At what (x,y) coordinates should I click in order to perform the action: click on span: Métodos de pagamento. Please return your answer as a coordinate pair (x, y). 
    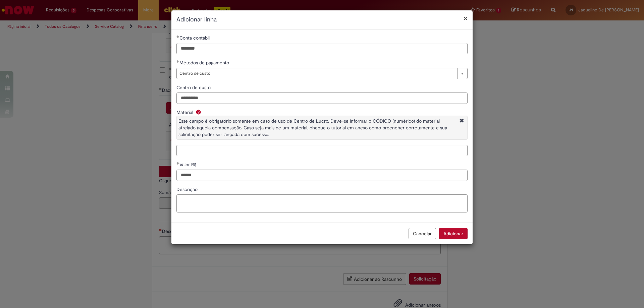
    Looking at the image, I should click on (205, 63).